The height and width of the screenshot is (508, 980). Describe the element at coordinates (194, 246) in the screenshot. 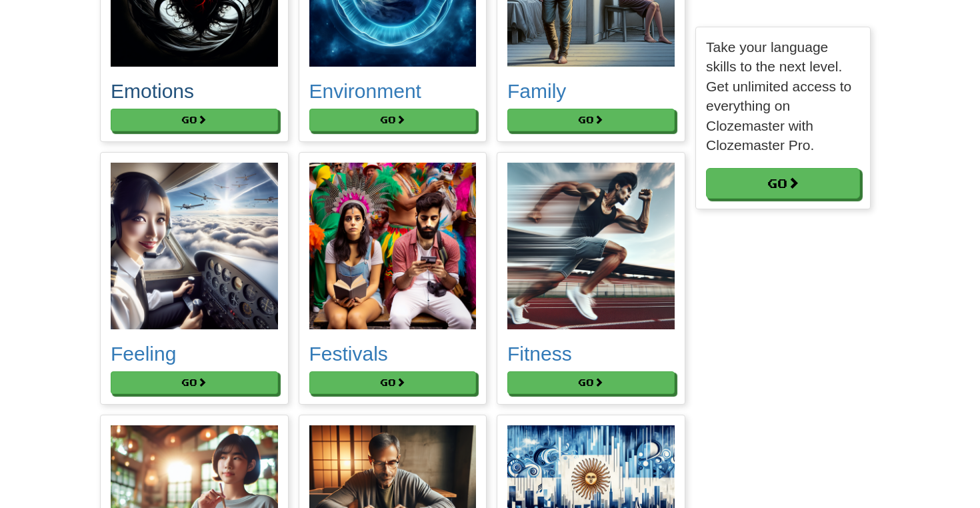

I see `img: cf0f4918-844d-4d7f-b68a-beeaf966f822.small.png` at that location.